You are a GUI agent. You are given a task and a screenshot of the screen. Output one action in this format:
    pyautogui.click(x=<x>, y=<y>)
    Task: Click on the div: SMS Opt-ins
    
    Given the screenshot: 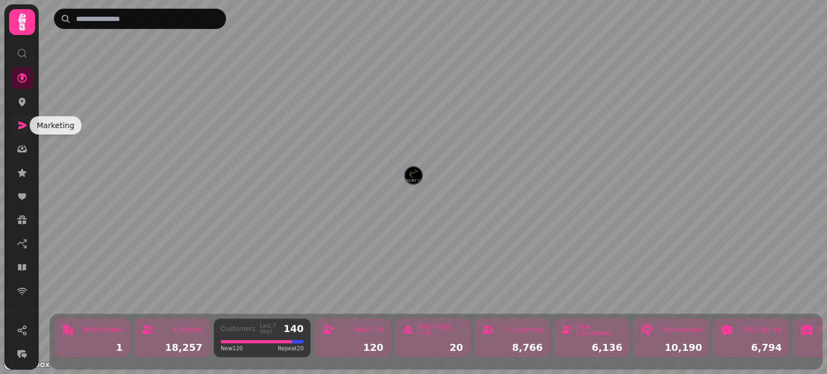 What is the action you would take?
    pyautogui.click(x=762, y=330)
    